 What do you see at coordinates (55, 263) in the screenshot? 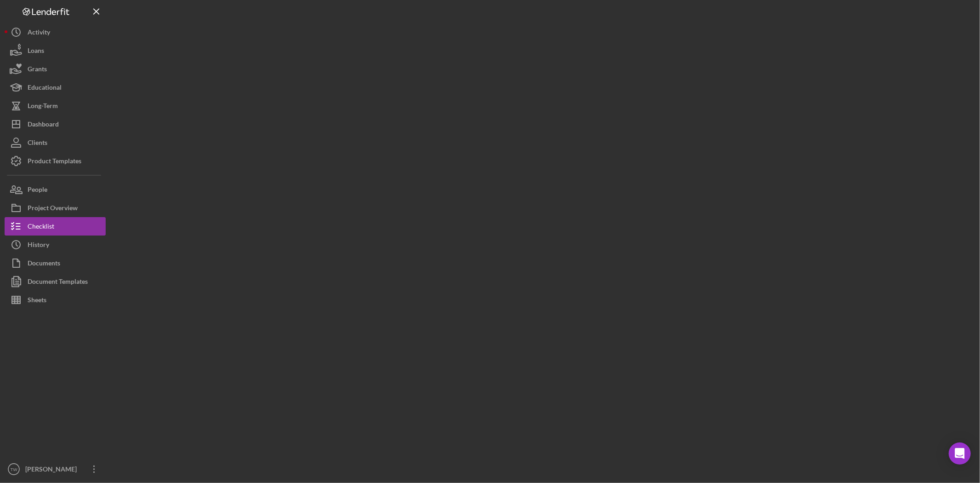
I see `button: Documents` at bounding box center [55, 263].